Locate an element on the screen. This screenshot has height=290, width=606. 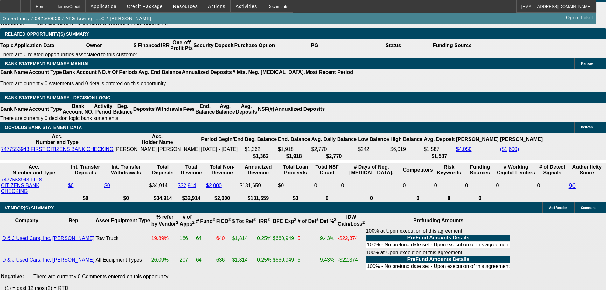
th: Account Type is located at coordinates (45, 109).